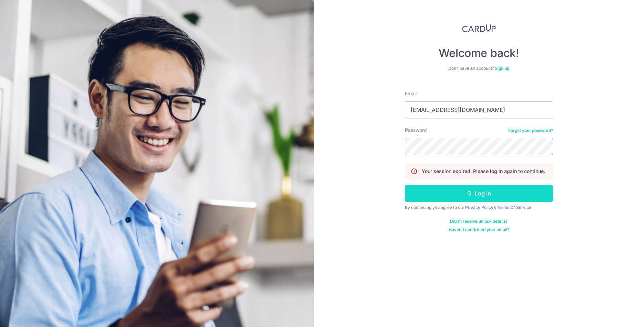 The height and width of the screenshot is (327, 644). Describe the element at coordinates (479, 193) in the screenshot. I see `button: Log in` at that location.